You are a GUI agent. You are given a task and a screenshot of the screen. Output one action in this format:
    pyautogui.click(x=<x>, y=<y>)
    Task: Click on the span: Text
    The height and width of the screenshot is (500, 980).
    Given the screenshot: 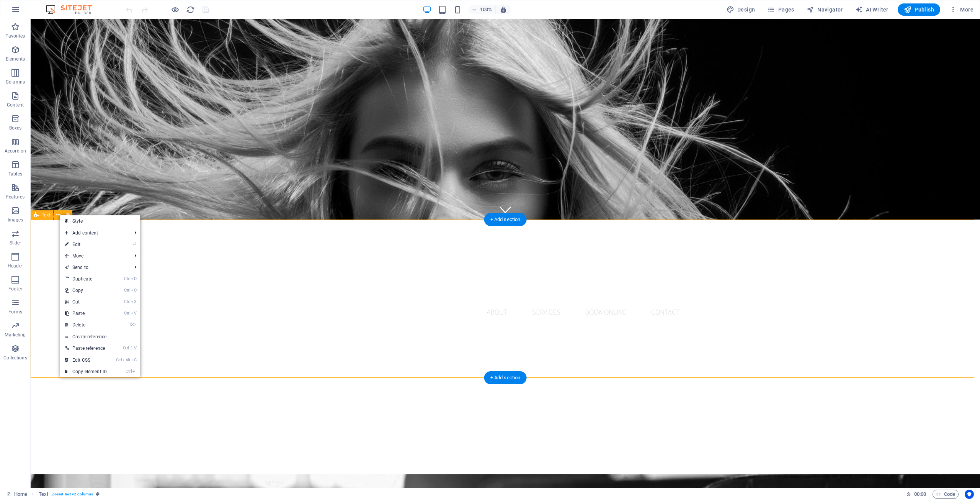 What is the action you would take?
    pyautogui.click(x=46, y=215)
    